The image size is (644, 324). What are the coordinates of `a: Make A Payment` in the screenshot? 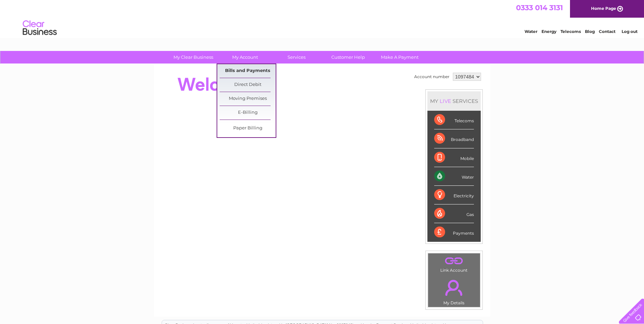 It's located at (400, 57).